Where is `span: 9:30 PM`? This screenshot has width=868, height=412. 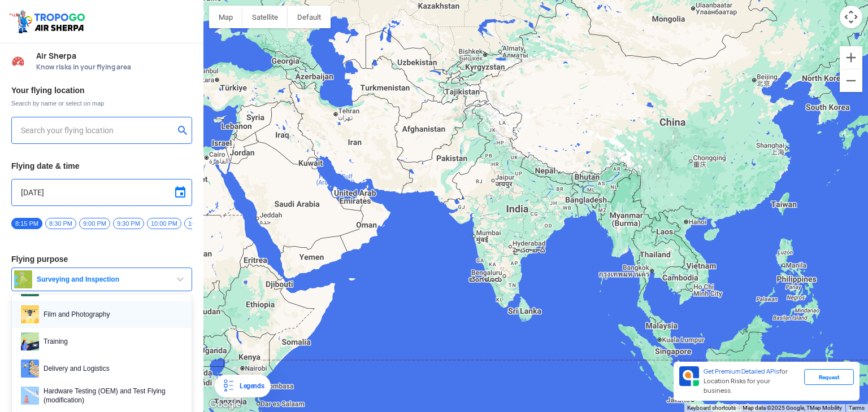 span: 9:30 PM is located at coordinates (129, 223).